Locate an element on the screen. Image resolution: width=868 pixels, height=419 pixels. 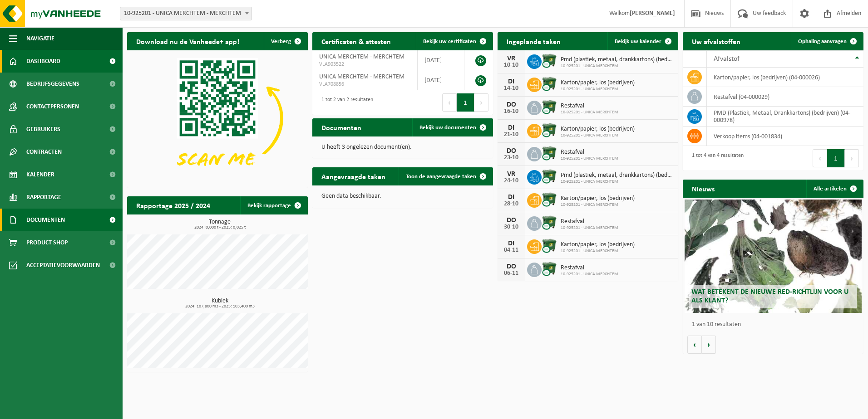
span: VLA903522 is located at coordinates (364, 65).